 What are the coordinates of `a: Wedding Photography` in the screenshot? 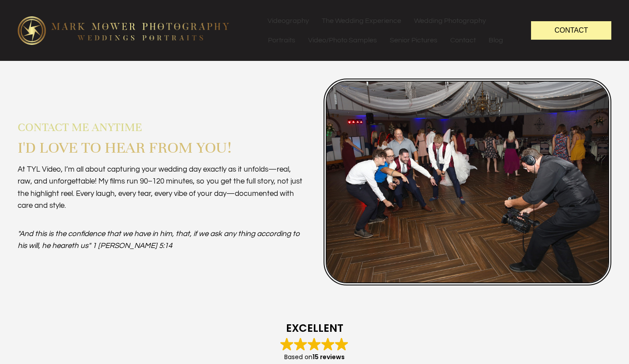 It's located at (450, 21).